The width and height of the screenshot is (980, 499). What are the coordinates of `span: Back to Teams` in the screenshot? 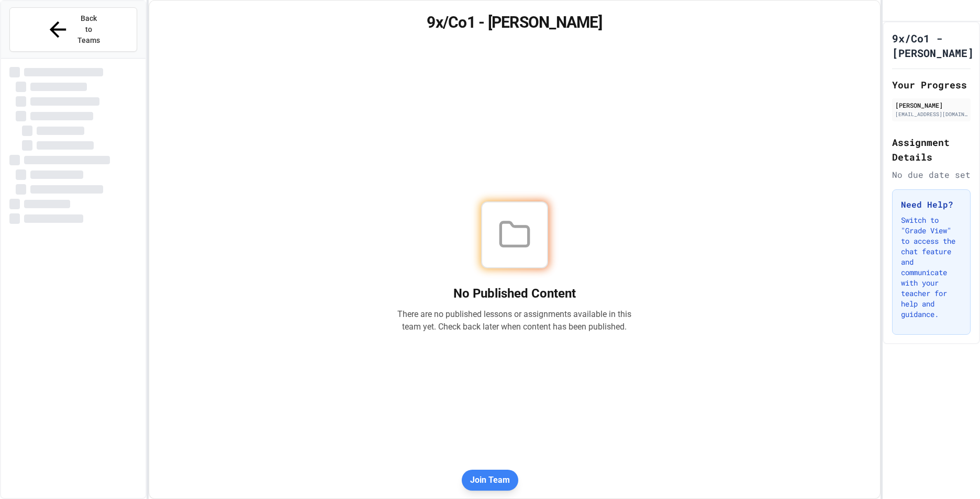 It's located at (89, 29).